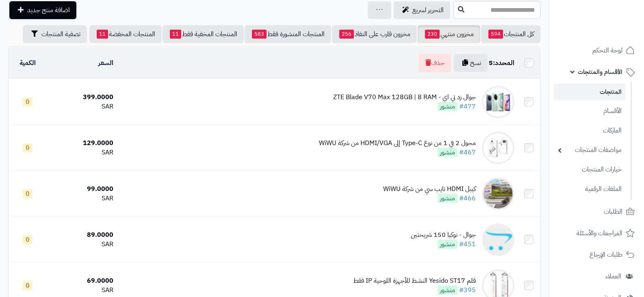  I want to click on span: 230, so click(432, 34).